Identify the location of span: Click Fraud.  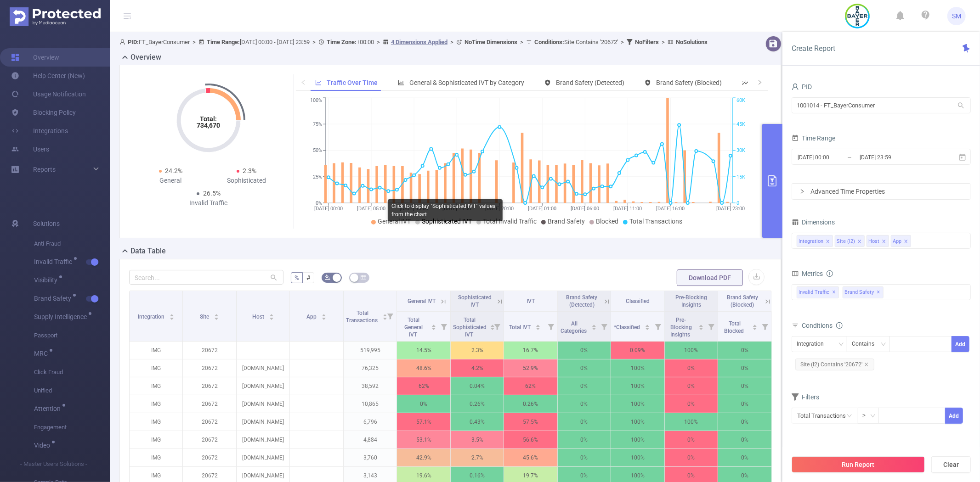
(72, 373).